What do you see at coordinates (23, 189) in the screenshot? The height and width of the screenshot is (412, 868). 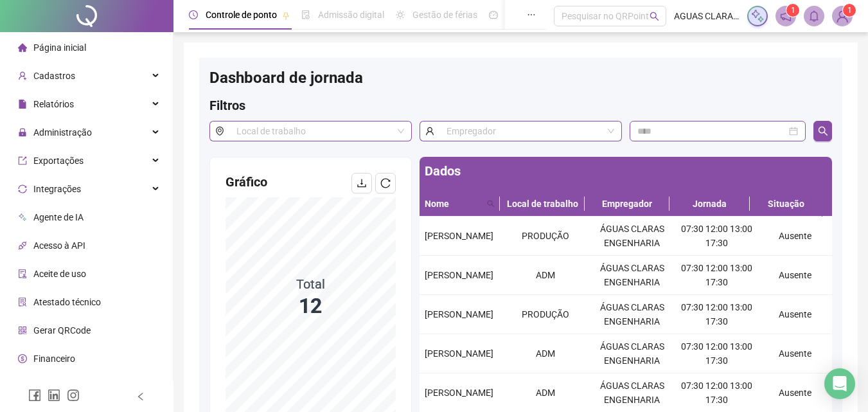 I see `span: sync` at bounding box center [23, 189].